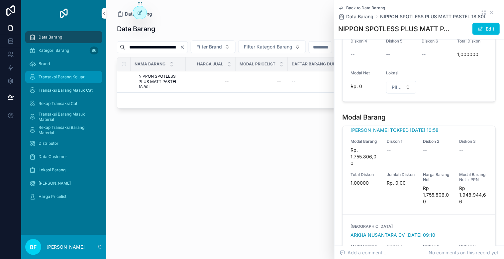  What do you see at coordinates (473, 195) in the screenshot?
I see `span: Rp 1.948.944,66` at bounding box center [473, 195].